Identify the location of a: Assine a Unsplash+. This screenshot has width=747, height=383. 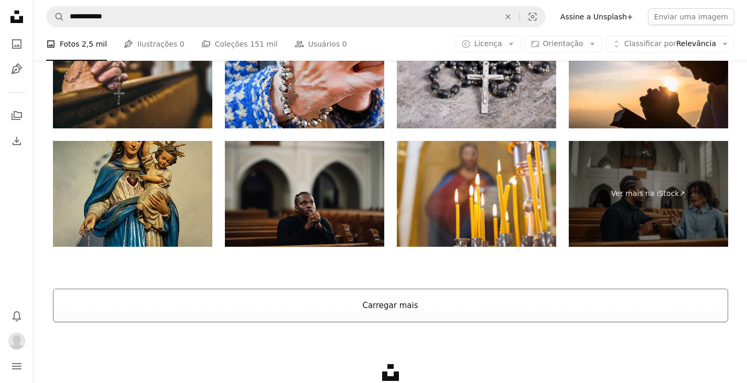
(597, 17).